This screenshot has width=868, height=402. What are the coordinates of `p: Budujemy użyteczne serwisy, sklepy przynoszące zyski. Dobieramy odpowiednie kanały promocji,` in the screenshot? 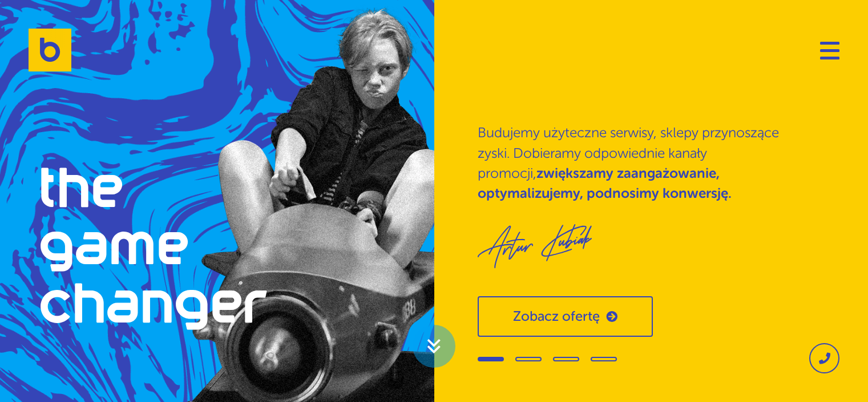 It's located at (643, 163).